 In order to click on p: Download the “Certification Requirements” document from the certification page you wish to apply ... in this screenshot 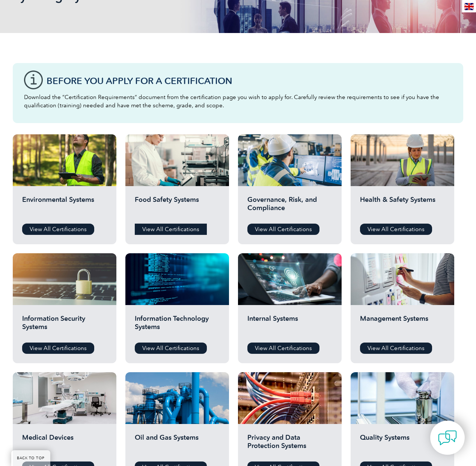, I will do `click(238, 101)`.